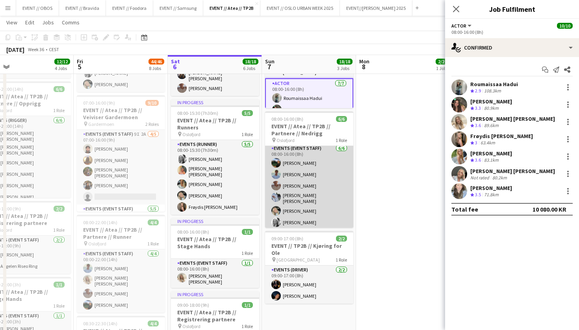 The height and width of the screenshot is (330, 579). Describe the element at coordinates (54, 49) in the screenshot. I see `div: CEST` at that location.